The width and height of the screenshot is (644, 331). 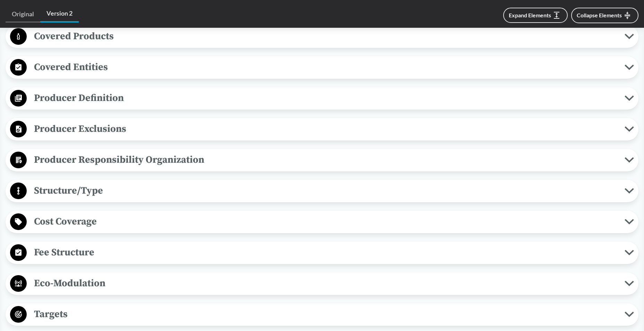 What do you see at coordinates (326, 222) in the screenshot?
I see `span: Cost Coverage` at bounding box center [326, 222].